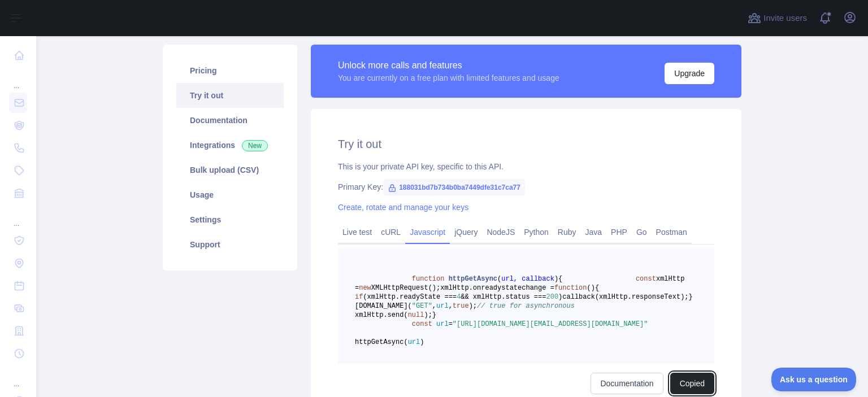 This screenshot has width=868, height=397. I want to click on a: Postman, so click(671, 232).